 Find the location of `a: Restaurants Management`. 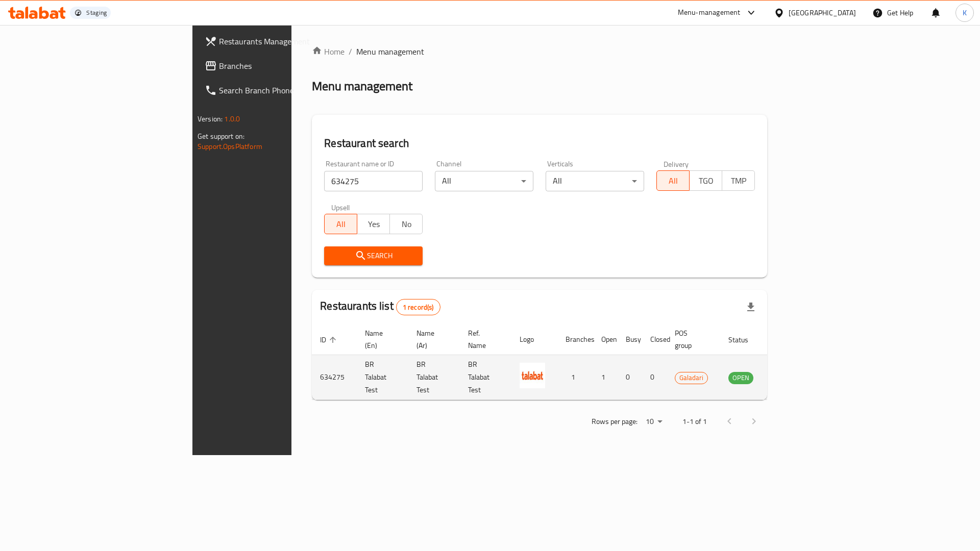

a: Restaurants Management is located at coordinates (276, 41).